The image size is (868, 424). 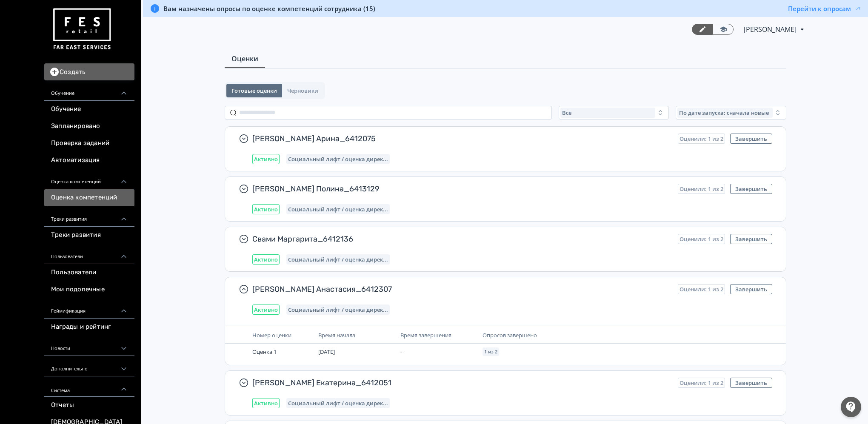 I want to click on a: Оценка компетенций, so click(x=90, y=197).